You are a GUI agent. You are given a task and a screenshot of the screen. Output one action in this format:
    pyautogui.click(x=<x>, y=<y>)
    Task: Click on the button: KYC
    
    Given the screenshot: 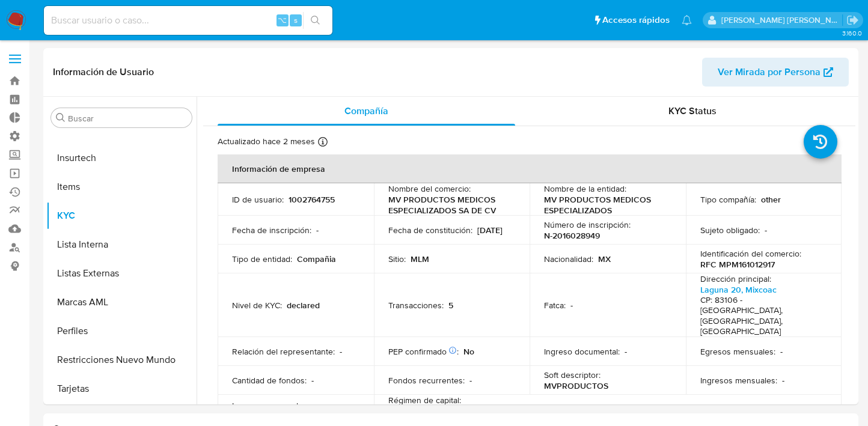 What is the action you would take?
    pyautogui.click(x=121, y=216)
    